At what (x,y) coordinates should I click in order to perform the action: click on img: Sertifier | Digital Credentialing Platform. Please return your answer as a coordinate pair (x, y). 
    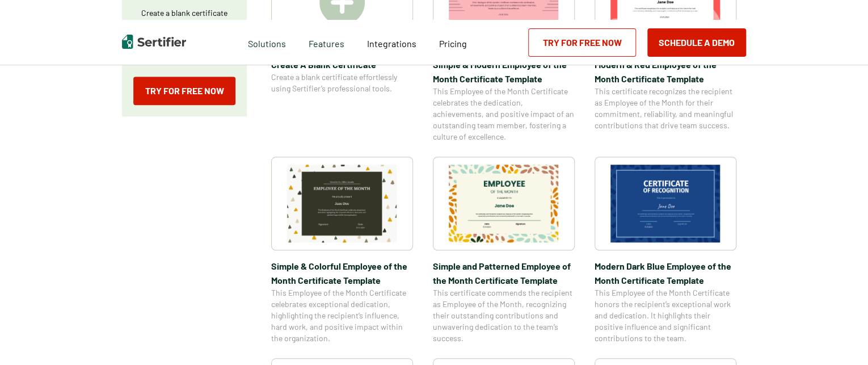
    Looking at the image, I should click on (154, 42).